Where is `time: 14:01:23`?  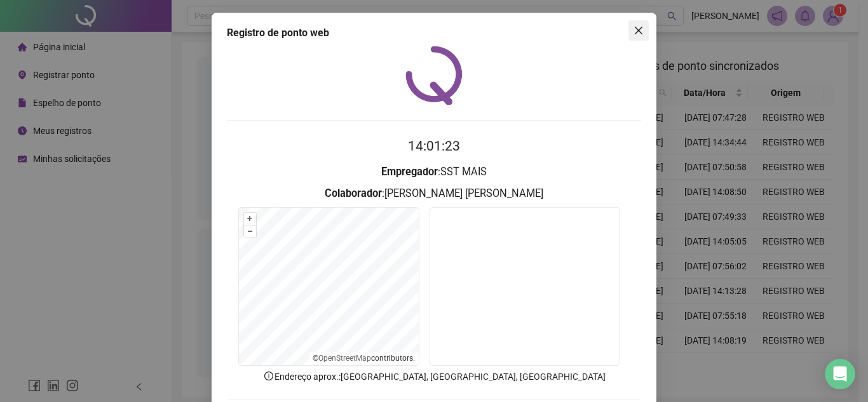 time: 14:01:23 is located at coordinates (434, 146).